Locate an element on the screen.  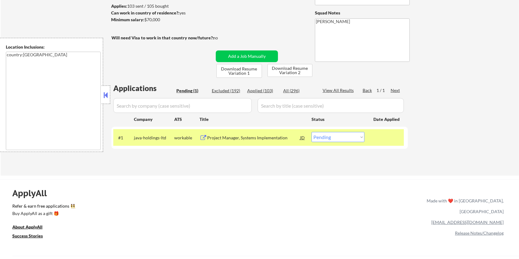
div: Applications is located at coordinates (144, 88).